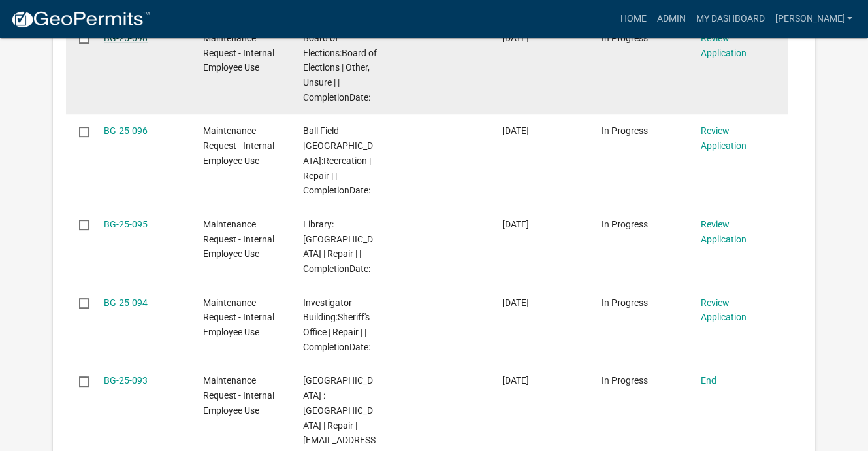 Image resolution: width=868 pixels, height=451 pixels. I want to click on a: BG-25-093, so click(126, 380).